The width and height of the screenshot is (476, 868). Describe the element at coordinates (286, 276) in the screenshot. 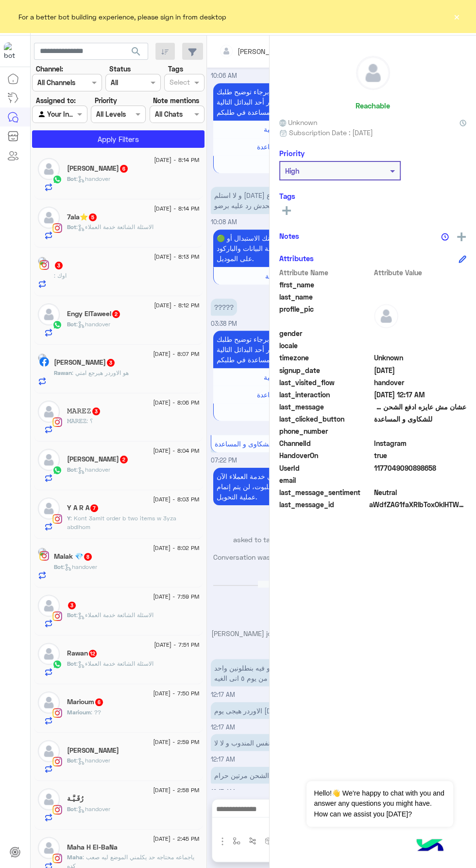

I see `span: القائمة السابقة` at that location.